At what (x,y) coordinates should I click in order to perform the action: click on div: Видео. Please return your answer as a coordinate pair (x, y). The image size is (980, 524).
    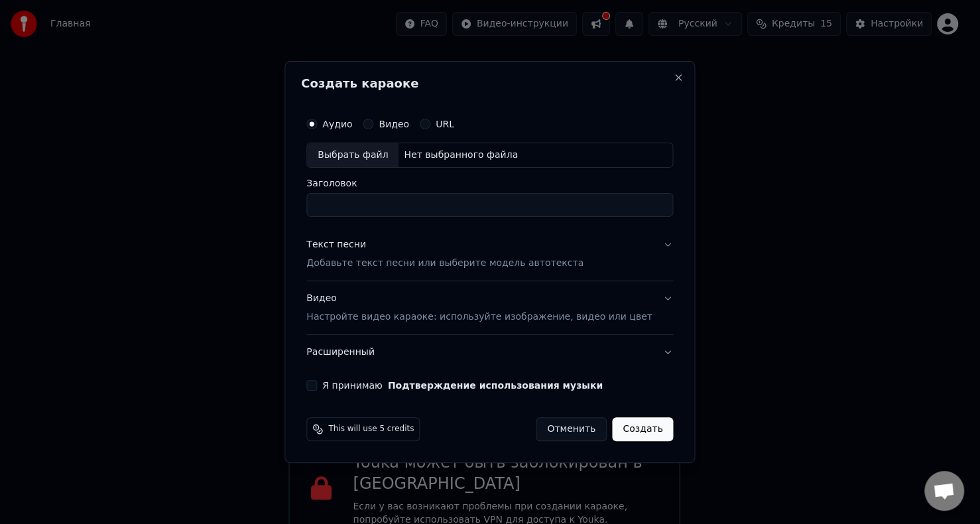
    Looking at the image, I should click on (479, 308).